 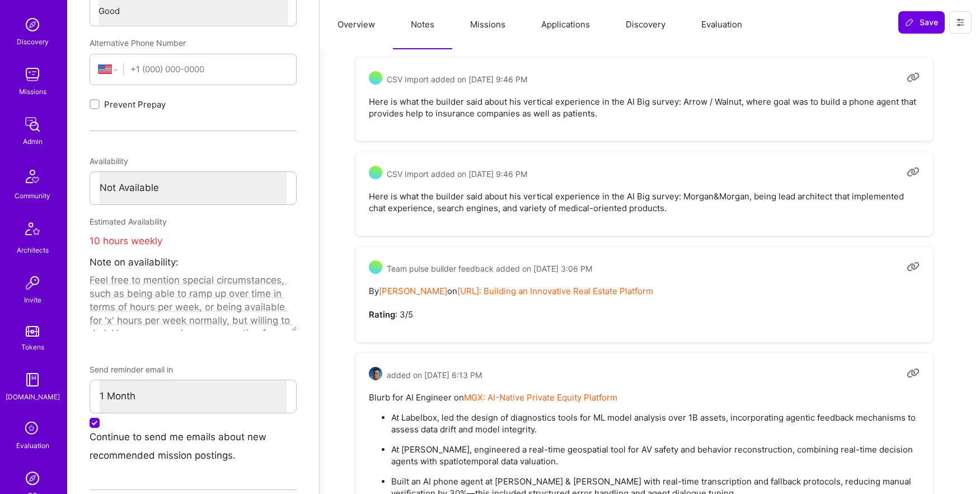 What do you see at coordinates (33, 380) in the screenshot?
I see `img: guide book` at bounding box center [33, 380].